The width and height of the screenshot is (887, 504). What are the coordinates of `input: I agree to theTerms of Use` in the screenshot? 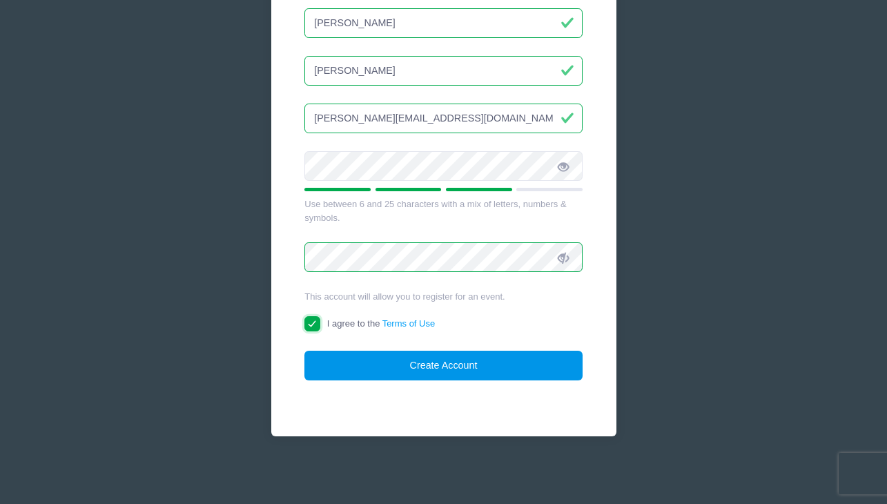 It's located at (312, 324).